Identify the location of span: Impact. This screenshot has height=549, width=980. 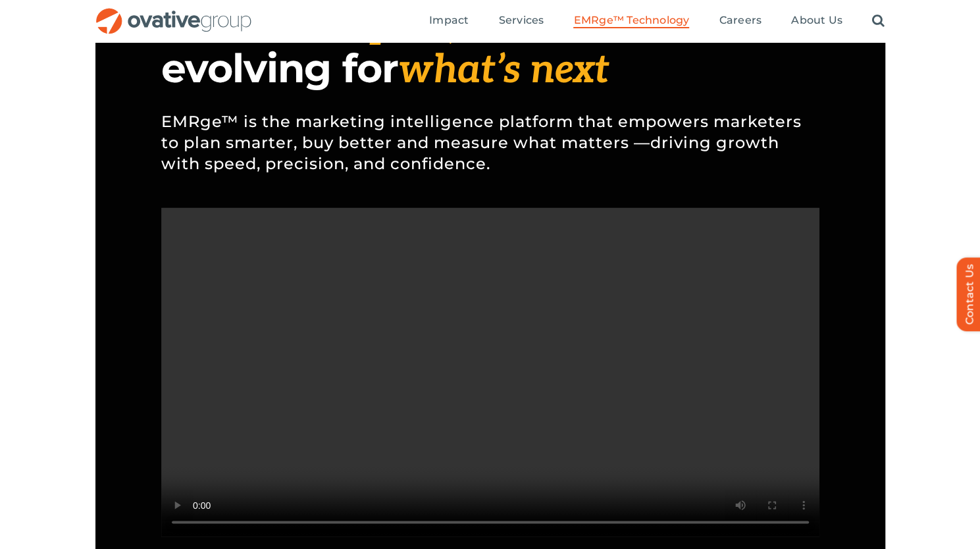
(449, 20).